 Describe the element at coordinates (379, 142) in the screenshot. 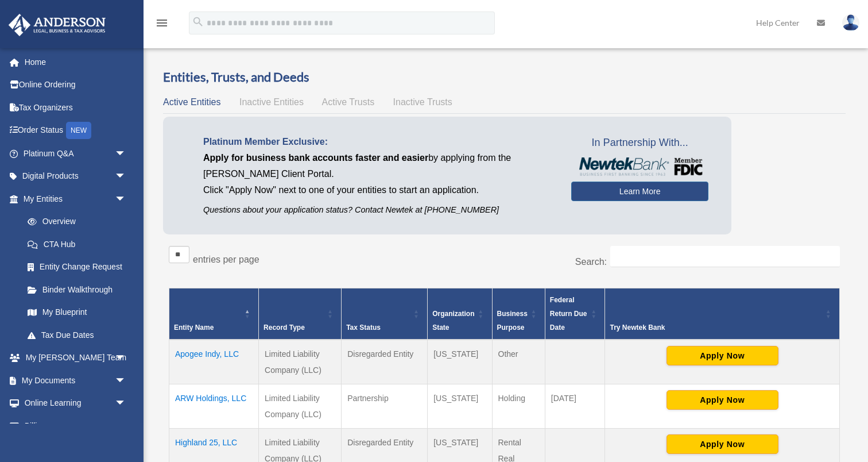

I see `p: Platinum Member Exclusive:` at that location.